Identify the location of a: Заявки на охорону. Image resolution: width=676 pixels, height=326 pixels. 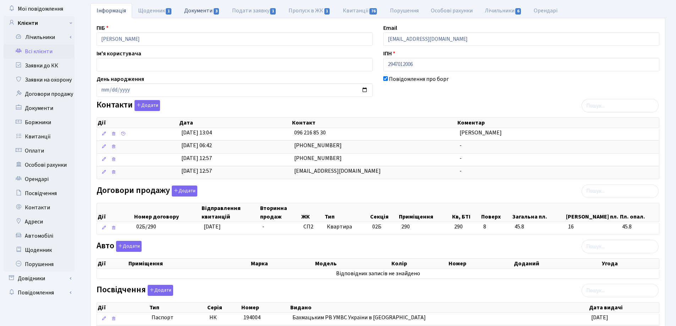
(39, 80).